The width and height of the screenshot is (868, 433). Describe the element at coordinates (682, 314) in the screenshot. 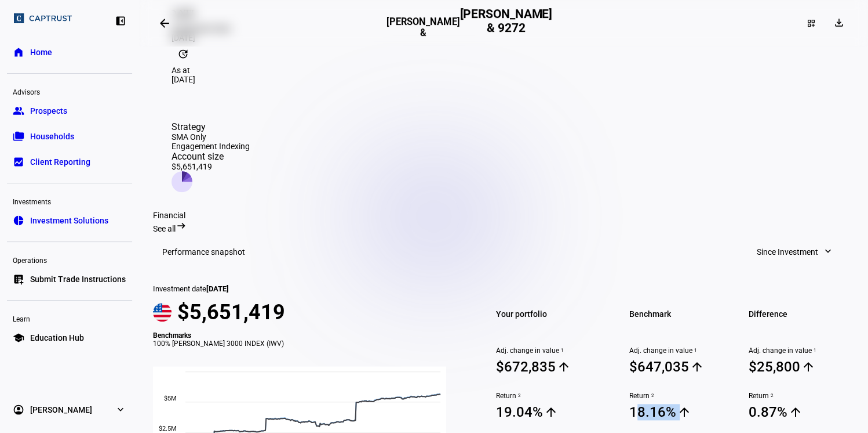

I see `span: Benchmark` at that location.